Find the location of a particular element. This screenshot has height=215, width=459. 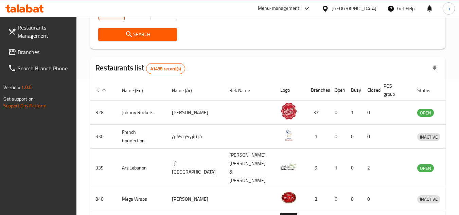

img: Arz Lebanon is located at coordinates (289, 167).